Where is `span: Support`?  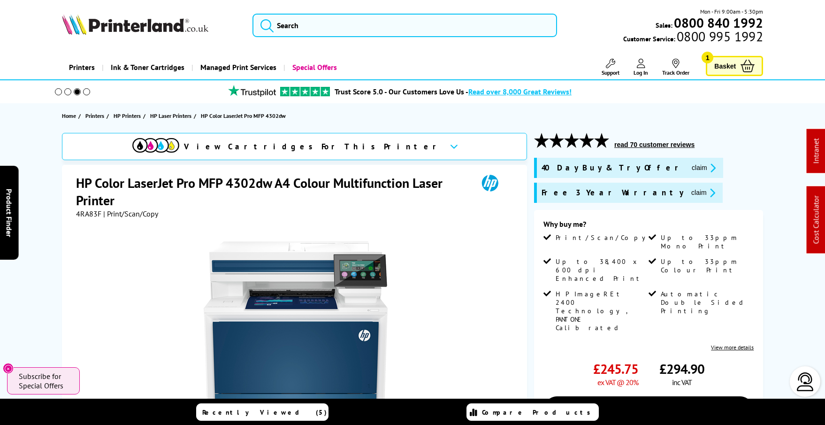 span: Support is located at coordinates (611, 72).